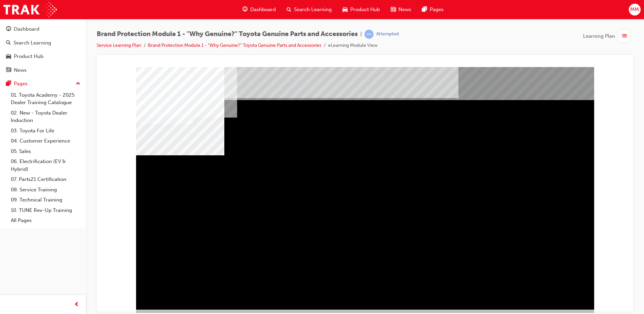  What do you see at coordinates (259, 10) in the screenshot?
I see `a: guage-iconDashboard` at bounding box center [259, 10].